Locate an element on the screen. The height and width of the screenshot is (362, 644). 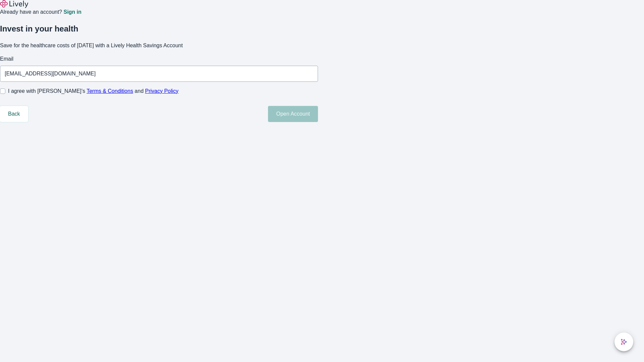
a: Privacy Policy is located at coordinates (162, 91).